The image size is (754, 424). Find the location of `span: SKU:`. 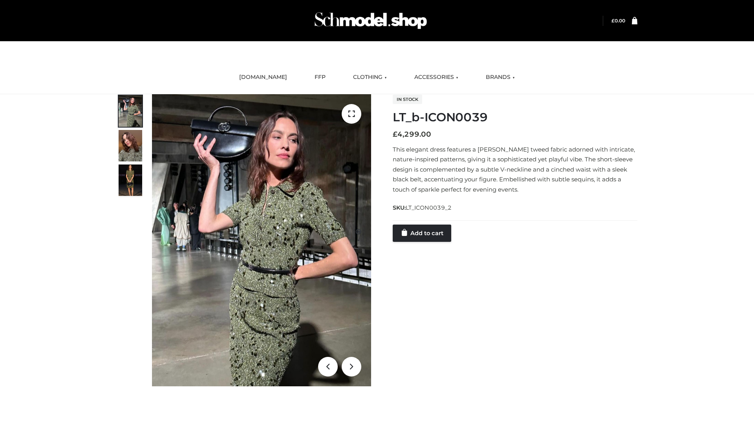

span: SKU: is located at coordinates (423, 208).